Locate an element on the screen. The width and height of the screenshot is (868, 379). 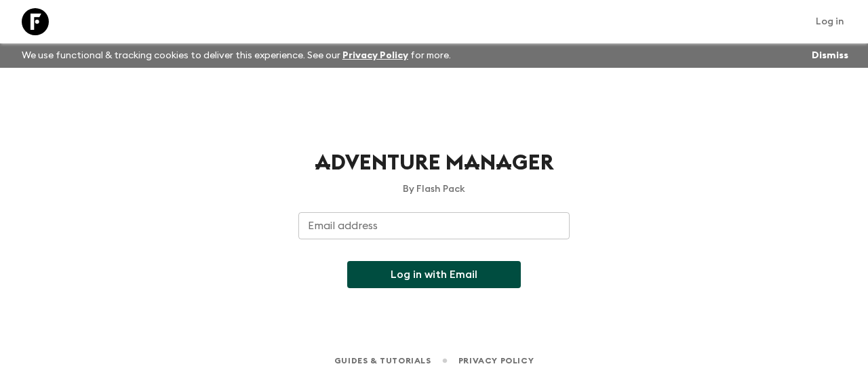
button: Dismiss is located at coordinates (830, 55).